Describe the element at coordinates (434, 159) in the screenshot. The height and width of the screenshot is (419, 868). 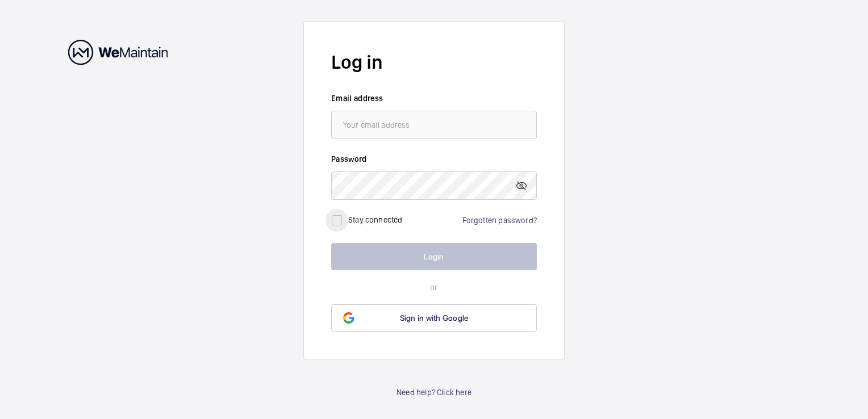
I see `label: Password` at that location.